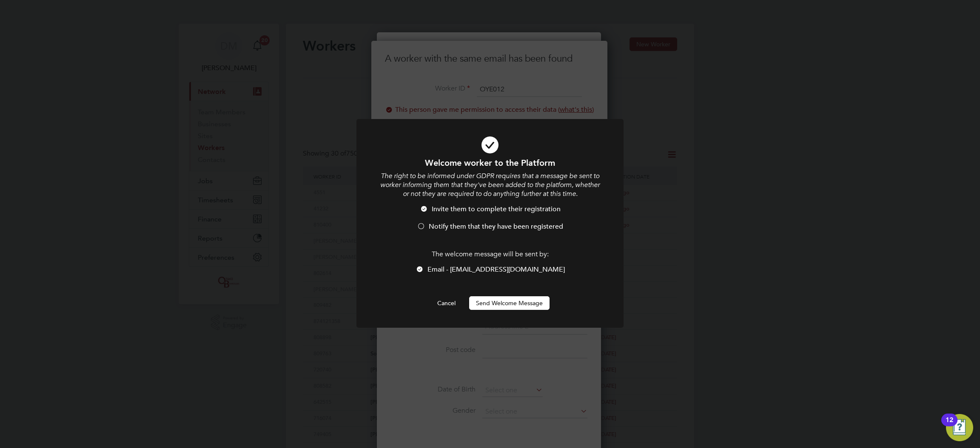 This screenshot has width=980, height=448. I want to click on span: Invite them to complete their registration, so click(496, 209).